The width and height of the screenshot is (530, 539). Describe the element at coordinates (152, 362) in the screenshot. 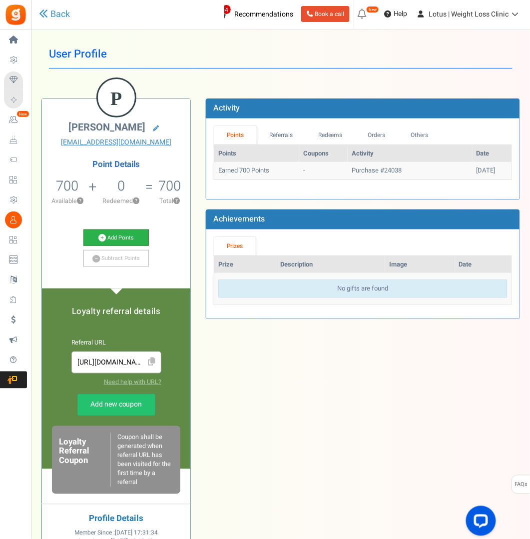

I see `span: Click to Copy` at that location.